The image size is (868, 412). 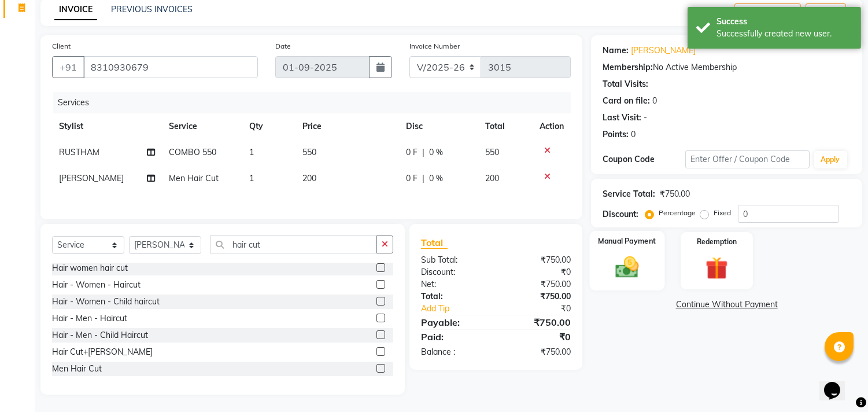 I want to click on div: Men Hair Cut, so click(x=77, y=369).